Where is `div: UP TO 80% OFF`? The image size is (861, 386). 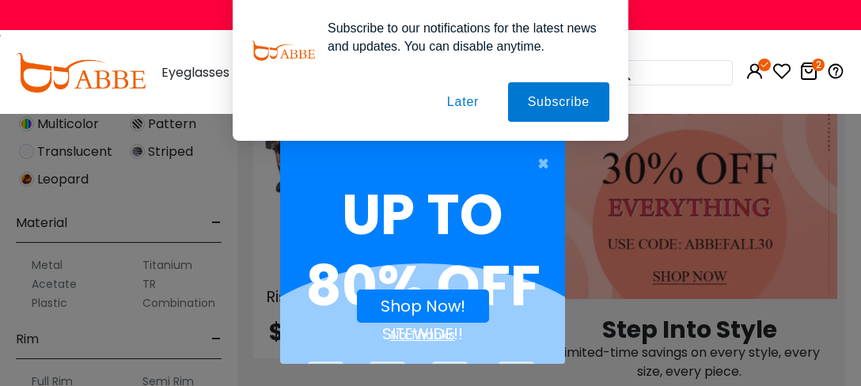
div: UP TO 80% OFF is located at coordinates (423, 251).